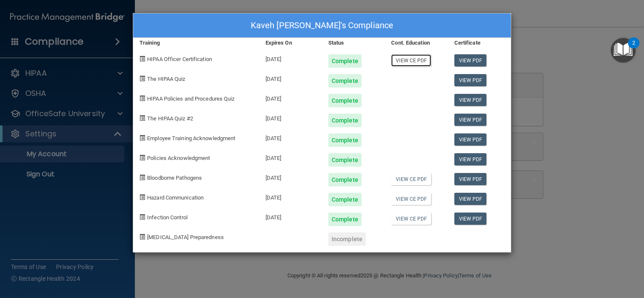 Image resolution: width=644 pixels, height=298 pixels. I want to click on div: Certificate, so click(479, 43).